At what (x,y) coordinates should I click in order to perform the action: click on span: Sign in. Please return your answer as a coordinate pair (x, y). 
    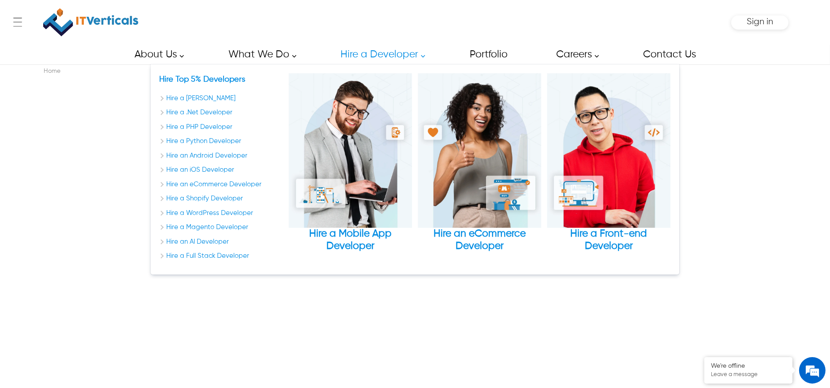
    Looking at the image, I should click on (760, 22).